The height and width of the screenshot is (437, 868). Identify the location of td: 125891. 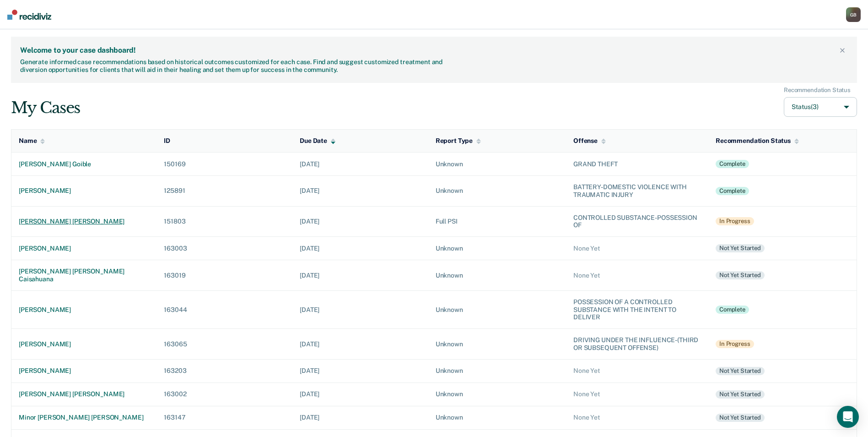
(224, 191).